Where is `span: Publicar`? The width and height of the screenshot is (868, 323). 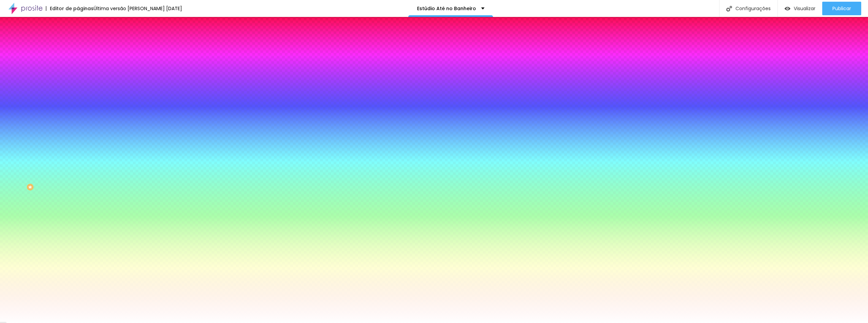
span: Publicar is located at coordinates (842, 9).